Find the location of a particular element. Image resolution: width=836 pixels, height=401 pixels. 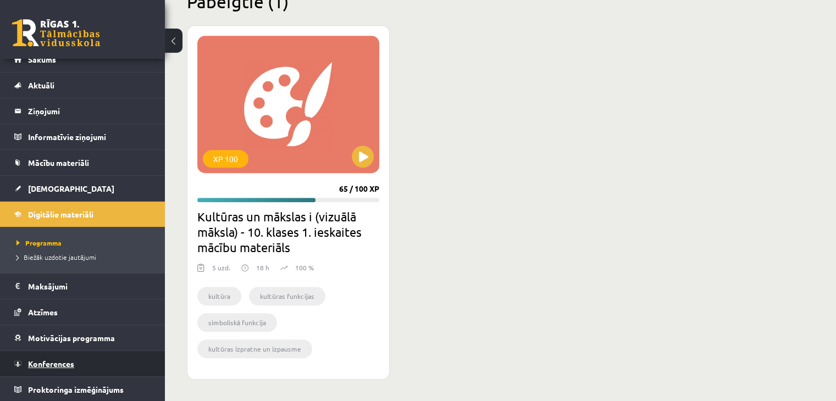

legend: Ziņojumi is located at coordinates (90, 111).